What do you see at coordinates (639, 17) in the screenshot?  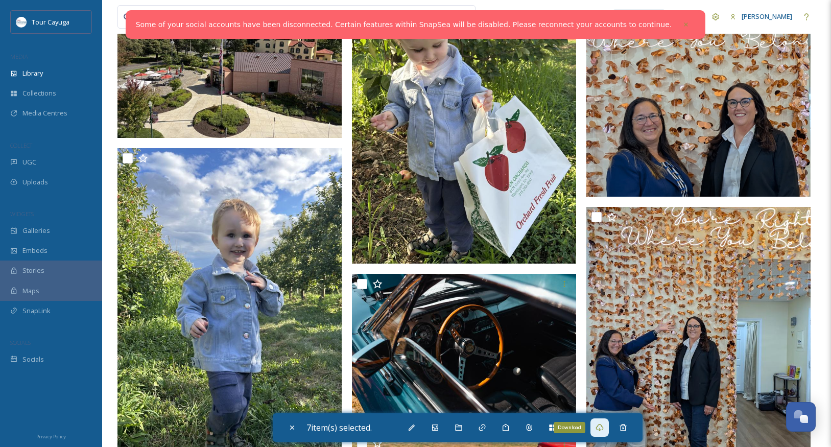 I see `a: What's New` at bounding box center [639, 17].